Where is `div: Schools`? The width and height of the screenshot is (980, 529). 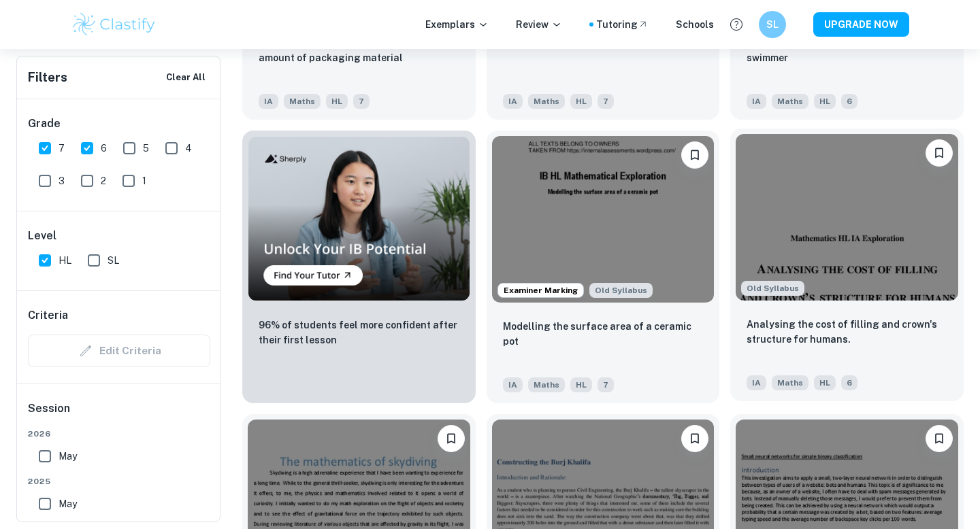
div: Schools is located at coordinates (695, 24).